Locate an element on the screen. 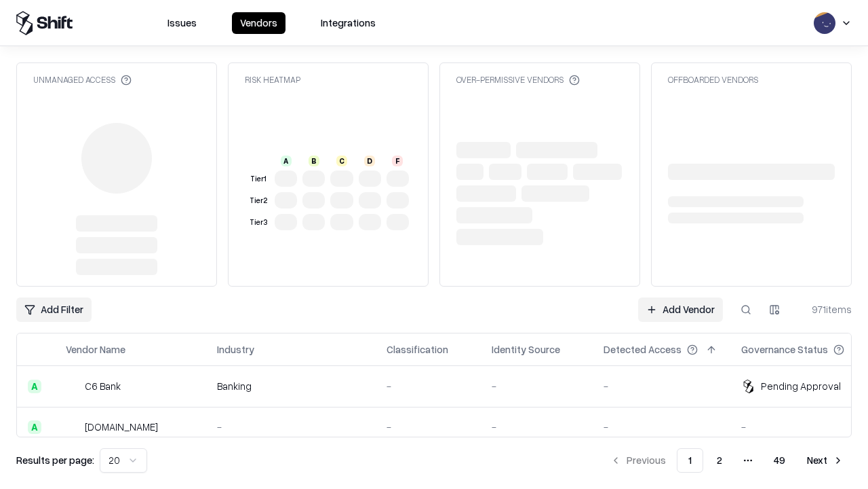 The width and height of the screenshot is (868, 489). button: Next is located at coordinates (825, 460).